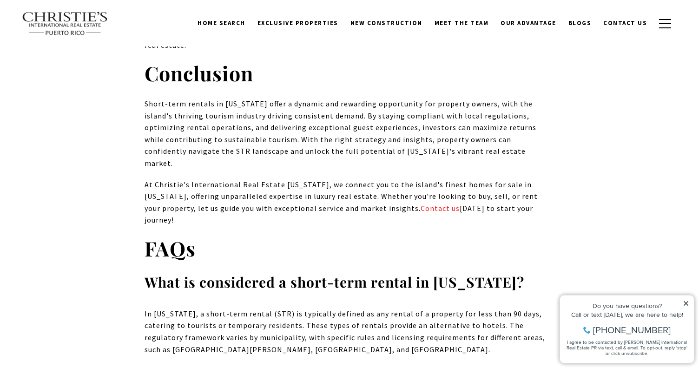  What do you see at coordinates (665, 24) in the screenshot?
I see `button: button` at bounding box center [665, 24].